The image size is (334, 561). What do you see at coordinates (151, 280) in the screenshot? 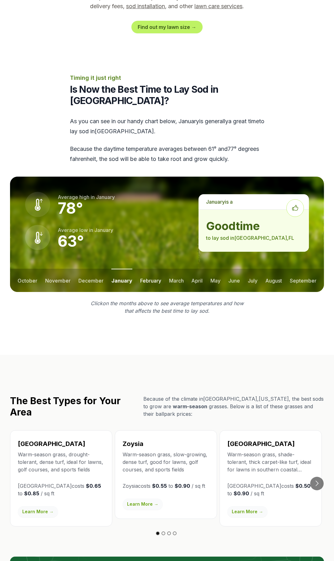
I see `button: february` at bounding box center [151, 280].